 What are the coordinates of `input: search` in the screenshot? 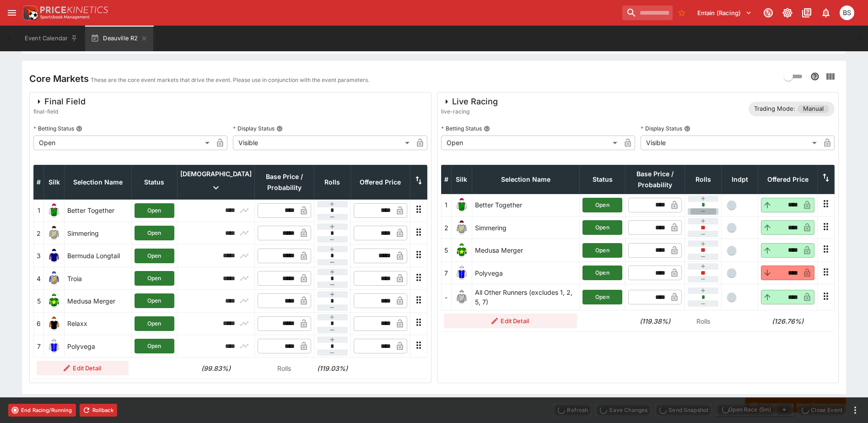 It's located at (647, 13).